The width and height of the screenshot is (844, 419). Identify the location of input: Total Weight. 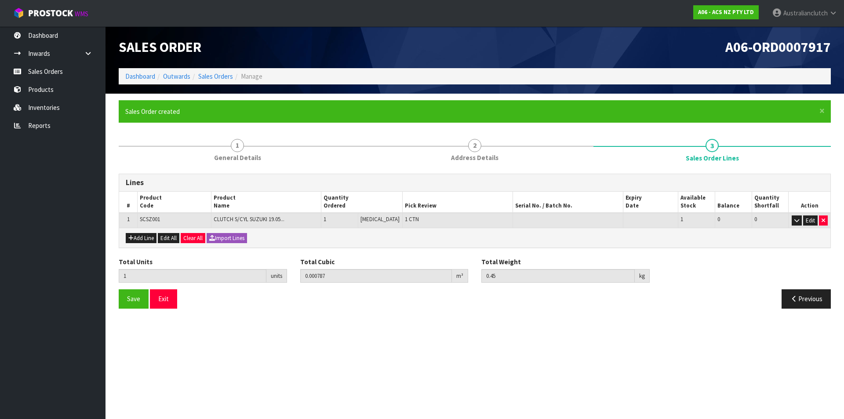
(558, 276).